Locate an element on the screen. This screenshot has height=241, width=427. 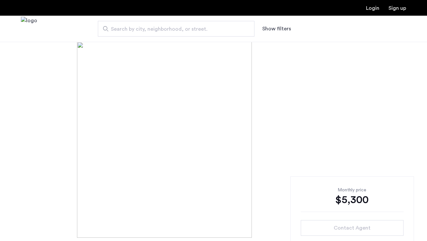
a: Registration is located at coordinates (397, 8).